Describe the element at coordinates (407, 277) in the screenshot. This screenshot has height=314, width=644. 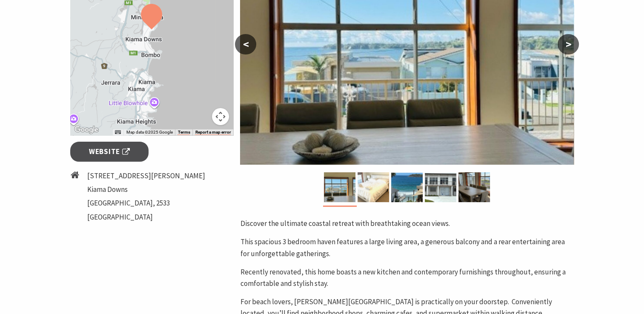
I see `p: Recently renovated, this home boasts a new kitchen and contemporary furnishings throughout, ensur...` at that location.